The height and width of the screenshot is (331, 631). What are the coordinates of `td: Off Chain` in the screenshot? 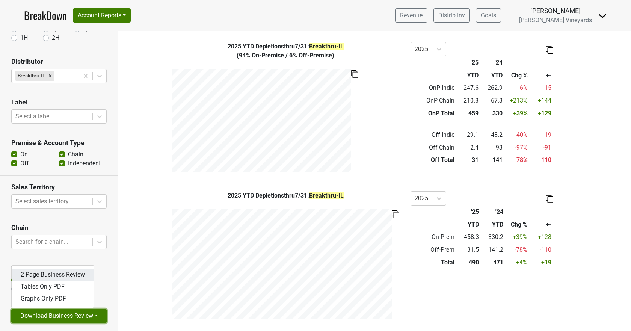 It's located at (433, 148).